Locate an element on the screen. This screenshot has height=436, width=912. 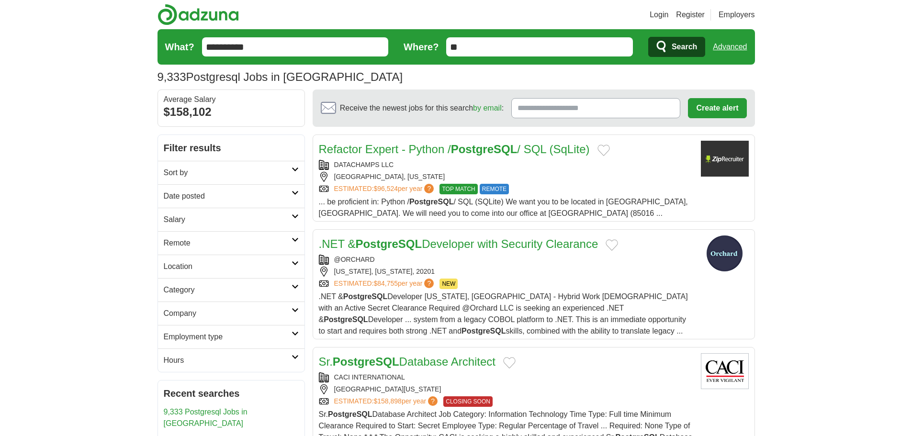
a: ESTIMATED:$96,524per year? is located at coordinates (385, 189).